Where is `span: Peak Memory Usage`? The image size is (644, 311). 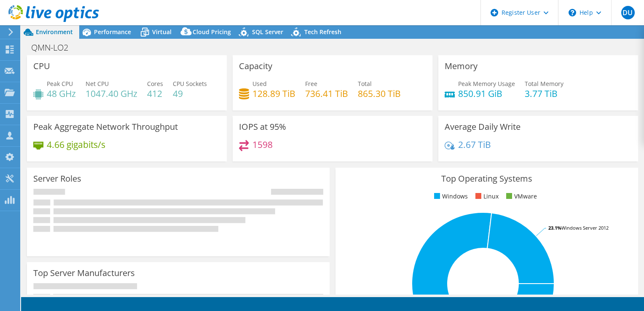 span: Peak Memory Usage is located at coordinates (486, 83).